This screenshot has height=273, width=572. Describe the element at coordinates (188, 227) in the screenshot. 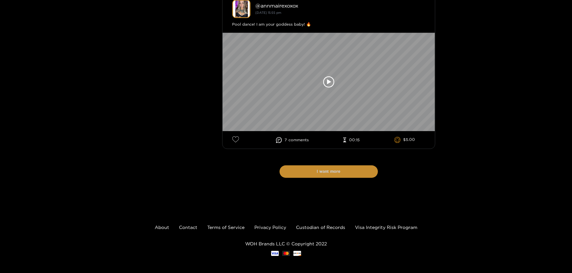

I see `a: Contact` at that location.